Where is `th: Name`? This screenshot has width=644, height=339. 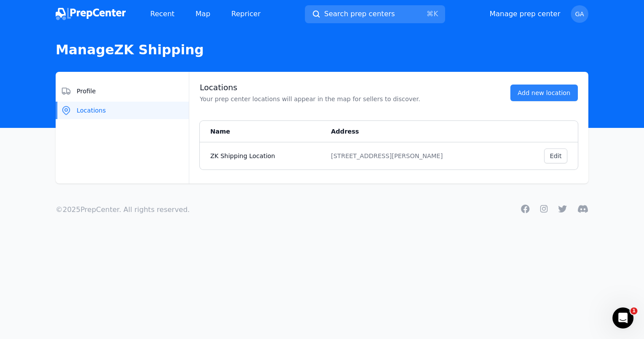 th: Name is located at coordinates (263, 131).